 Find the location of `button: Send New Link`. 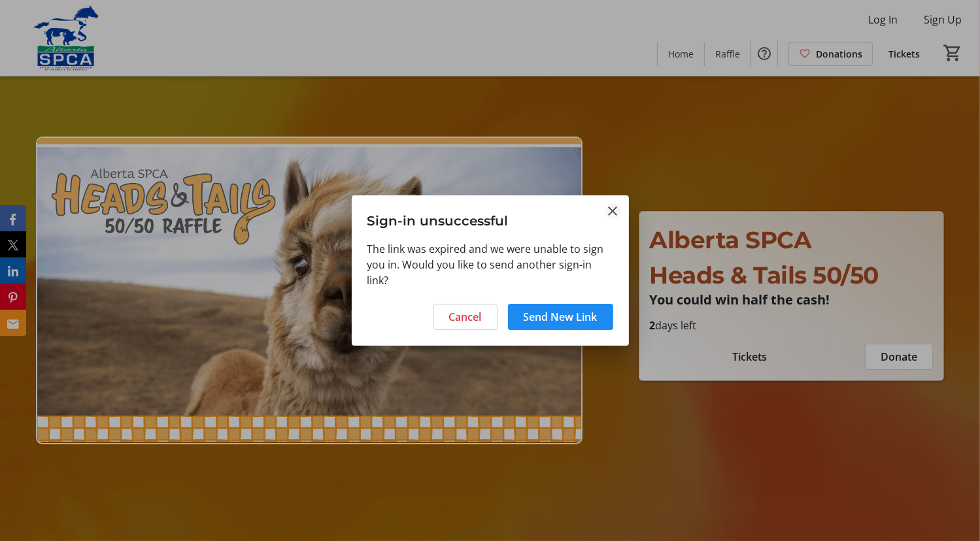

button: Send New Link is located at coordinates (560, 316).